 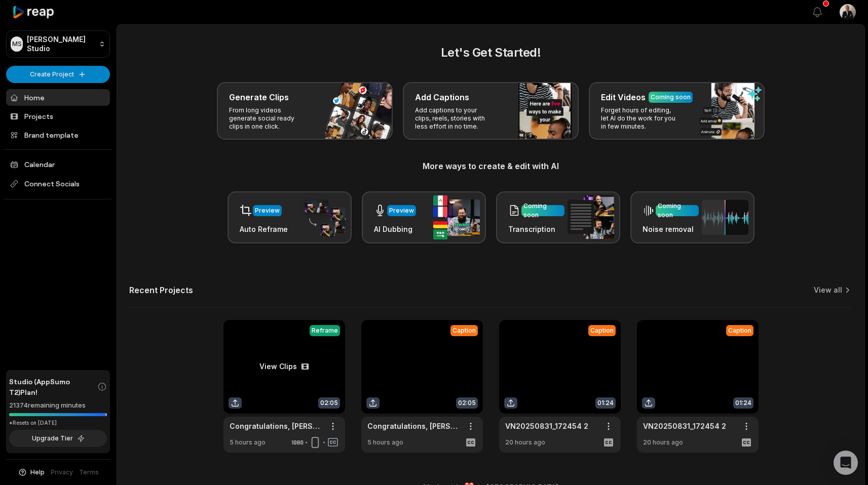 What do you see at coordinates (259, 97) in the screenshot?
I see `h3: Generate Clips` at bounding box center [259, 97].